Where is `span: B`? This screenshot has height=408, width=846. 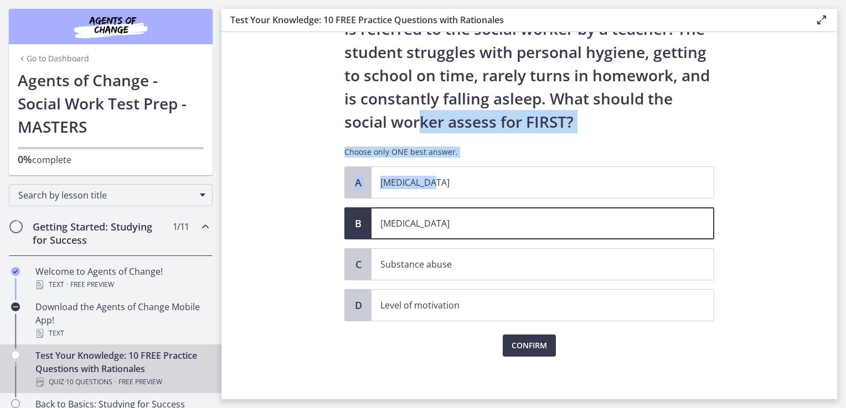 span: B is located at coordinates (358, 224).